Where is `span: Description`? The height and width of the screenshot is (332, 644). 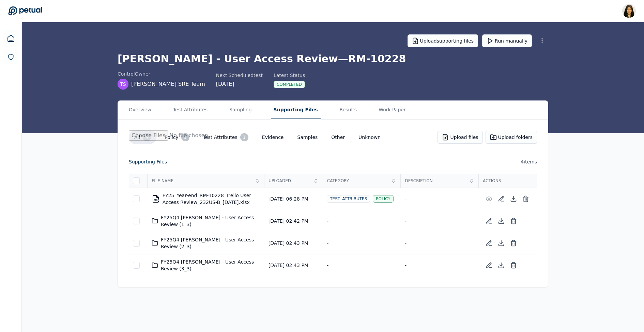
span: Description is located at coordinates (436, 181).